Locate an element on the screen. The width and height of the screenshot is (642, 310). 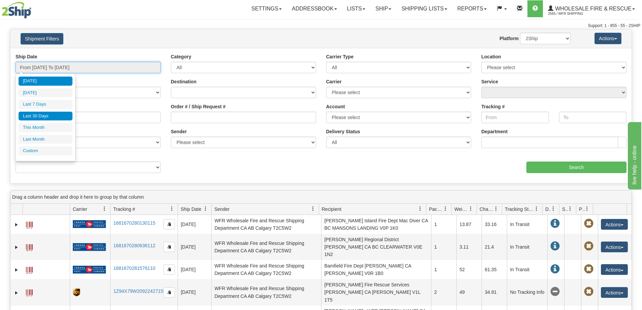
td: 61.35 is located at coordinates (494, 269).